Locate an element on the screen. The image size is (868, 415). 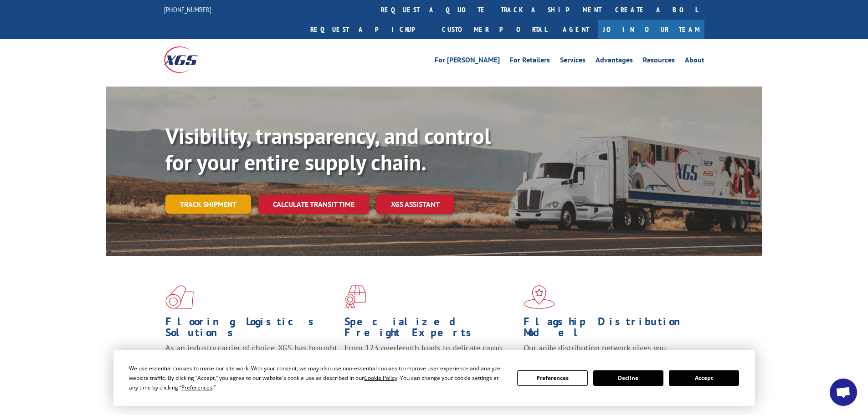
img: xgs-icon-flagship-distribution-model-red is located at coordinates (539, 297).